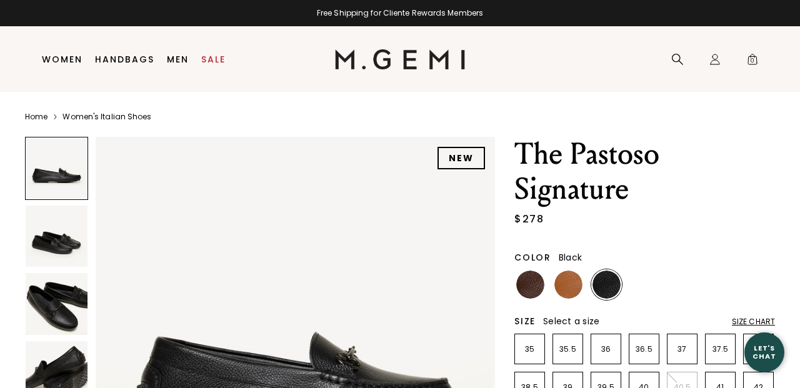 The width and height of the screenshot is (800, 388). I want to click on p: 36, so click(605, 349).